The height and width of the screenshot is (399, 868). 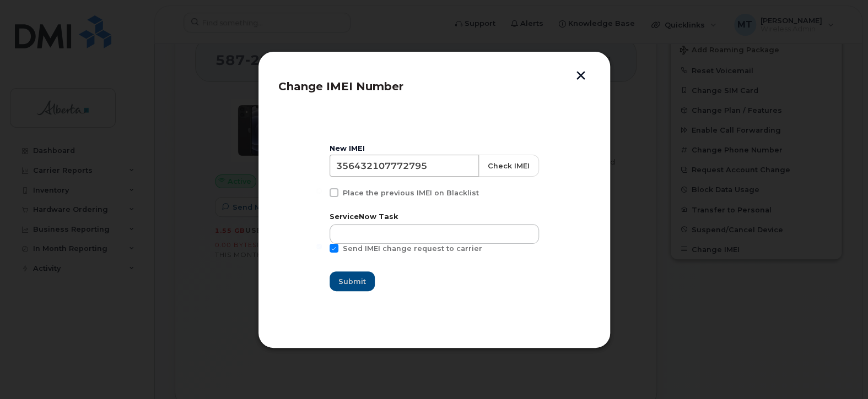 I want to click on button: Submit, so click(x=353, y=282).